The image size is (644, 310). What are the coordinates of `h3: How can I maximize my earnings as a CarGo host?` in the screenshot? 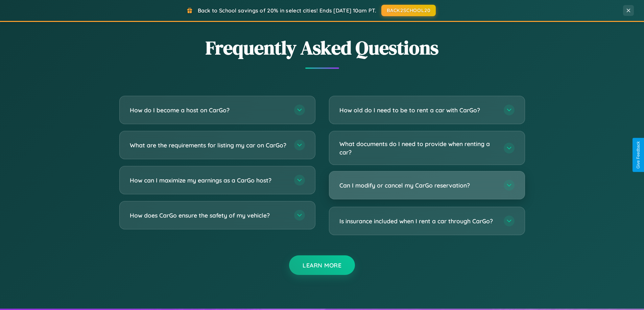 It's located at (209, 180).